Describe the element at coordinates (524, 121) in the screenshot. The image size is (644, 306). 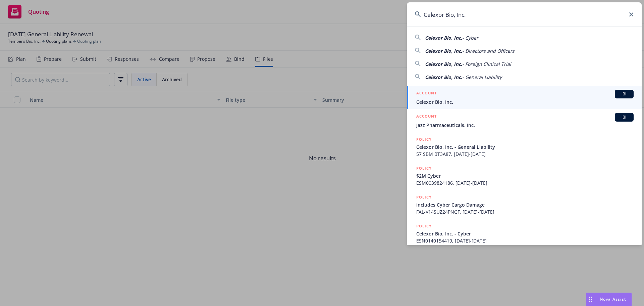
I see `a: ACCOUNTBIJazz Pharmaceuticals, Inc.` at that location.